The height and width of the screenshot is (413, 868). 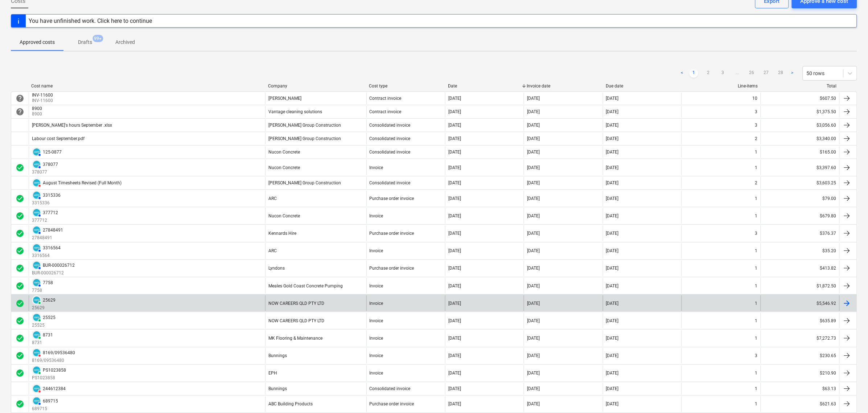 What do you see at coordinates (800, 99) in the screenshot?
I see `div: $607.50` at bounding box center [800, 99].